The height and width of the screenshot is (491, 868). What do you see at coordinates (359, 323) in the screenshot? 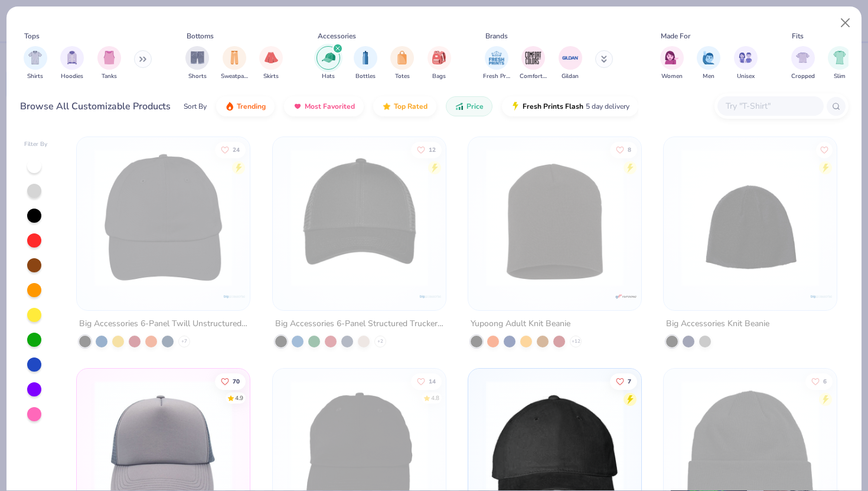
I see `div: Big Accessories 6-Panel Structured Trucker Cap` at bounding box center [359, 323].